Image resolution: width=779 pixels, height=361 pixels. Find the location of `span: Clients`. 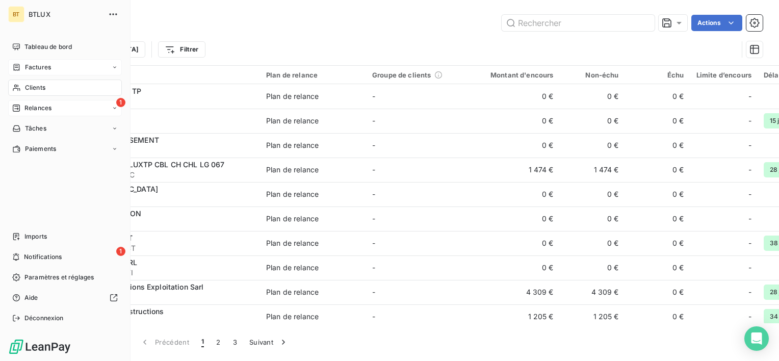

span: Clients is located at coordinates (35, 88).